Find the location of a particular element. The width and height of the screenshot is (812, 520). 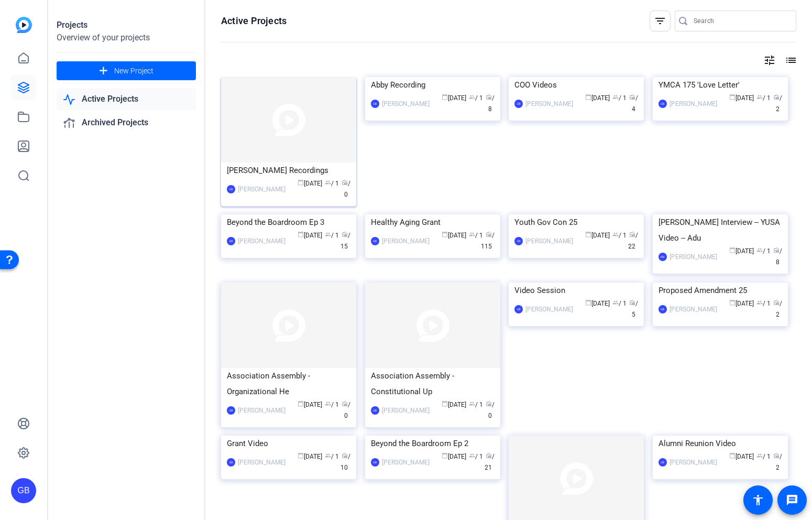

span: / 8 is located at coordinates (490, 104).